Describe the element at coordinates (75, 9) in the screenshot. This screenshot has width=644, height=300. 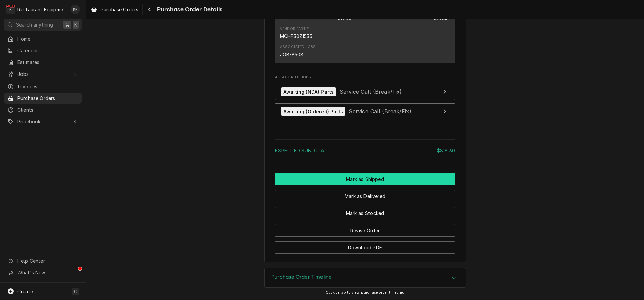
I see `div: KR` at that location.